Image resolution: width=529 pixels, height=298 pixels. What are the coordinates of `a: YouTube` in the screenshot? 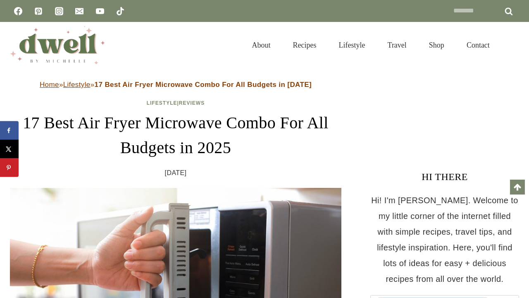 It's located at (100, 11).